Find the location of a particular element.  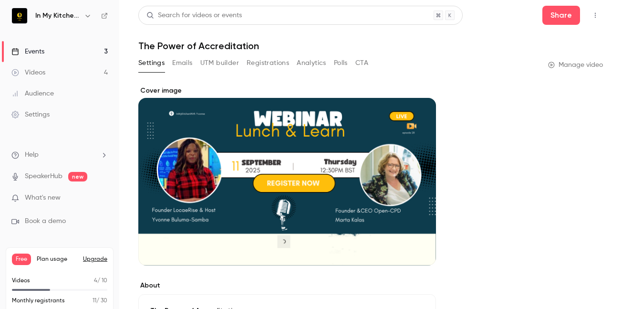

label: About is located at coordinates (287, 285).